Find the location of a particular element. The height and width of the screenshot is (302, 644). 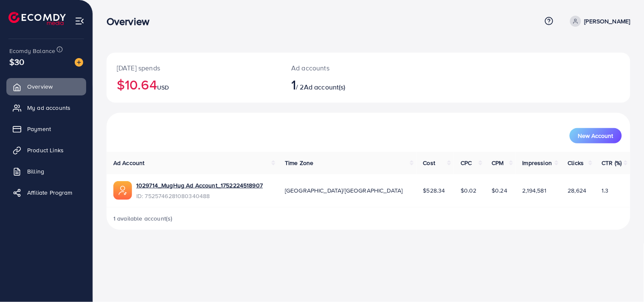

a: Product Links is located at coordinates (46, 150).